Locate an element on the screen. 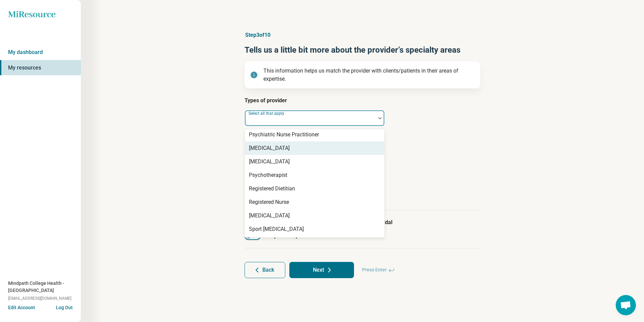  span: Press Enter is located at coordinates (378, 270).